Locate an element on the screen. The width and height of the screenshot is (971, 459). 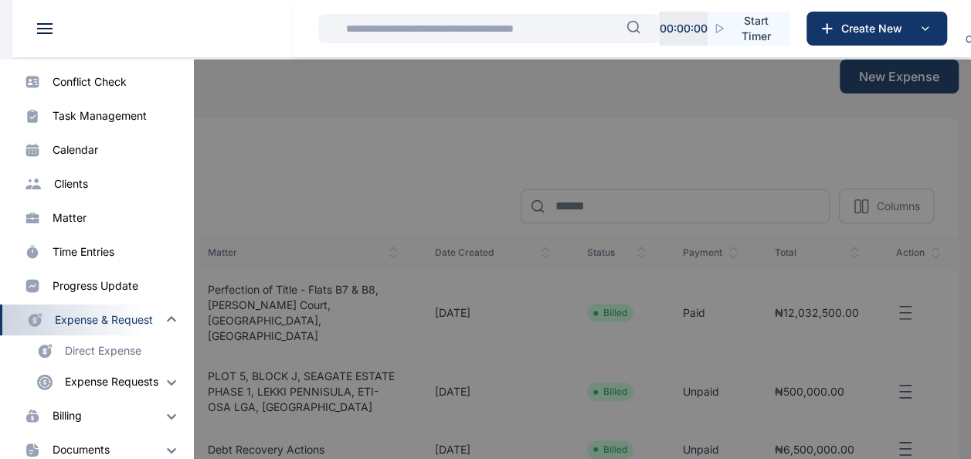
div: calendar is located at coordinates (75, 150).